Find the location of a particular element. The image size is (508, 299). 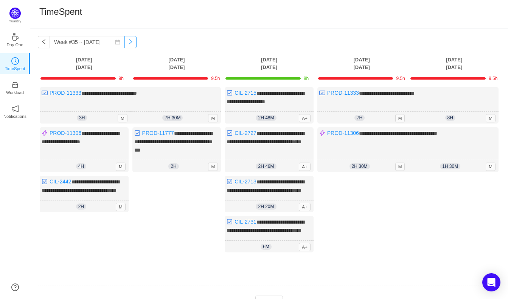

span: 2h 30m is located at coordinates (360, 166).